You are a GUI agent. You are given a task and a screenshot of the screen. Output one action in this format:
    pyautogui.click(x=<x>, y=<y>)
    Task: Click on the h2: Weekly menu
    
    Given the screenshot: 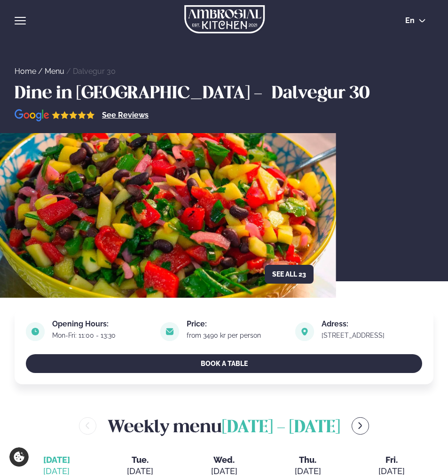 What is the action you would take?
    pyautogui.click(x=224, y=426)
    